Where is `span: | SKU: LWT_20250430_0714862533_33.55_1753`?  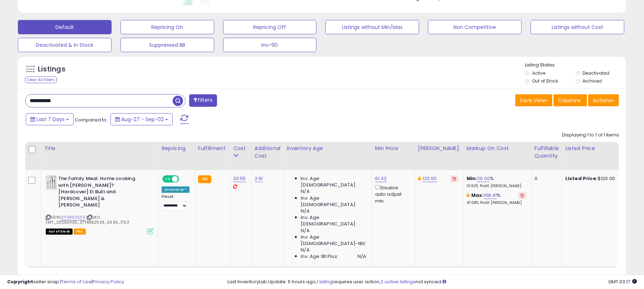 span: | SKU: LWT_20250430_0714862533_33.55_1753 is located at coordinates (87, 220).